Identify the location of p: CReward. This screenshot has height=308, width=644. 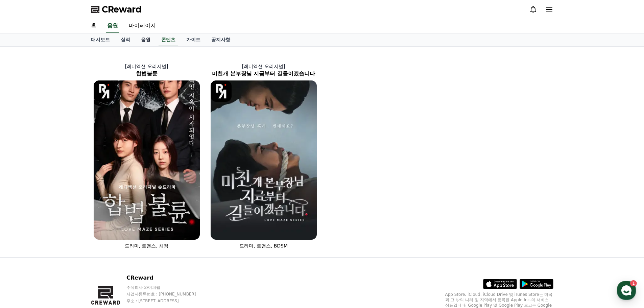
(167, 278).